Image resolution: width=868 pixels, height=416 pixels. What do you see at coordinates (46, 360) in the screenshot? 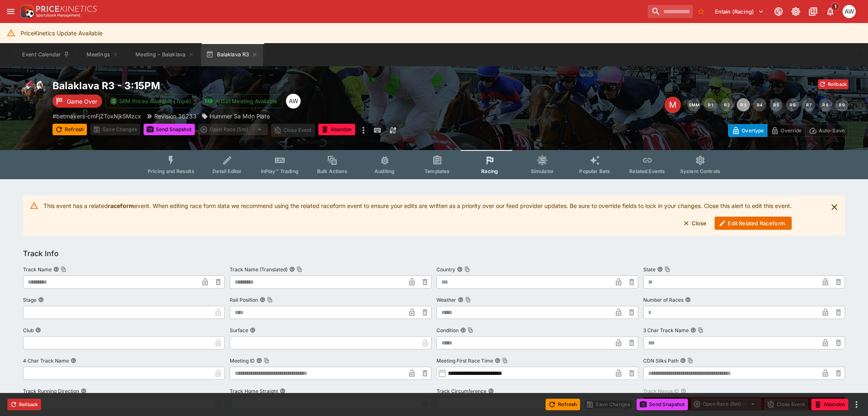
I see `p: 4 Char Track Name` at bounding box center [46, 360].